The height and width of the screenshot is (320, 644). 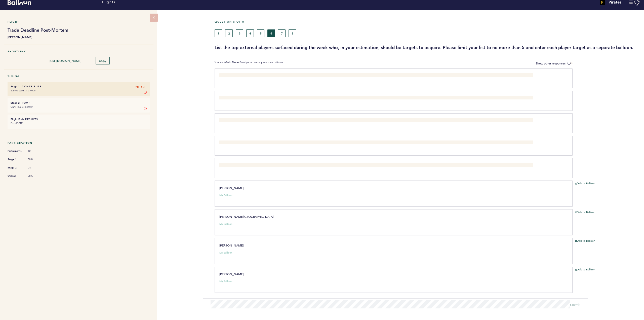 I want to click on h1: Trade Deadline Post-Mortem, so click(x=78, y=30).